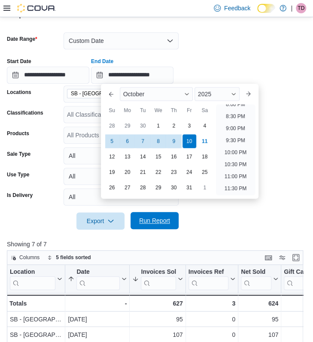 The width and height of the screenshot is (313, 342). What do you see at coordinates (235, 164) in the screenshot?
I see `li: 10:30 PM` at bounding box center [235, 164].